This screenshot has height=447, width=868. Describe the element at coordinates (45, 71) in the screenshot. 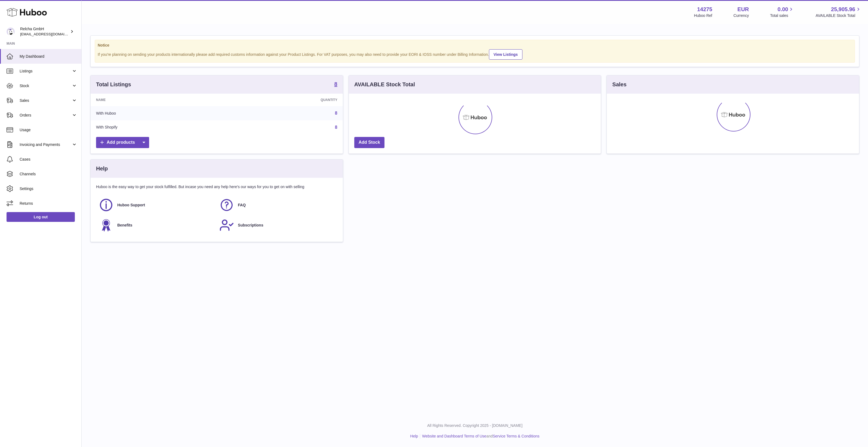

I see `span: Listings` at that location.